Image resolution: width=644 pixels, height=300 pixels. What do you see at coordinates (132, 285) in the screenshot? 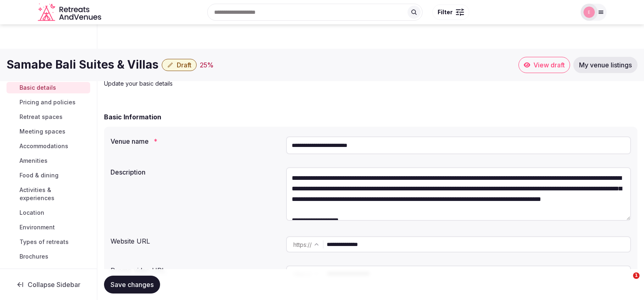
I see `span: Save changes` at bounding box center [132, 285].